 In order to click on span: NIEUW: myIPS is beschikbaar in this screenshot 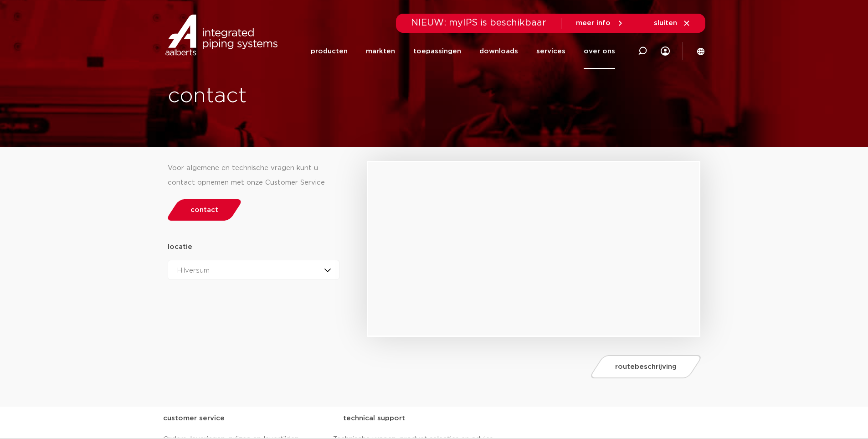, I will do `click(478, 23)`.